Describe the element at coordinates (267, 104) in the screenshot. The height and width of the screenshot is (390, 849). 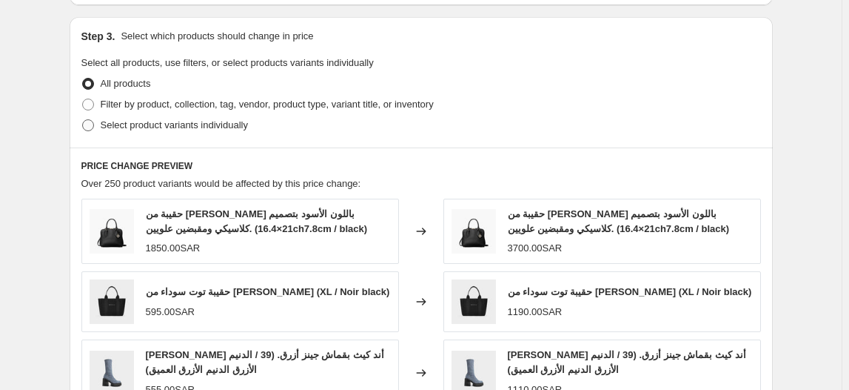
I see `span: Filter by product, collection, tag, vendor, product type, variant title, or inventory` at that location.